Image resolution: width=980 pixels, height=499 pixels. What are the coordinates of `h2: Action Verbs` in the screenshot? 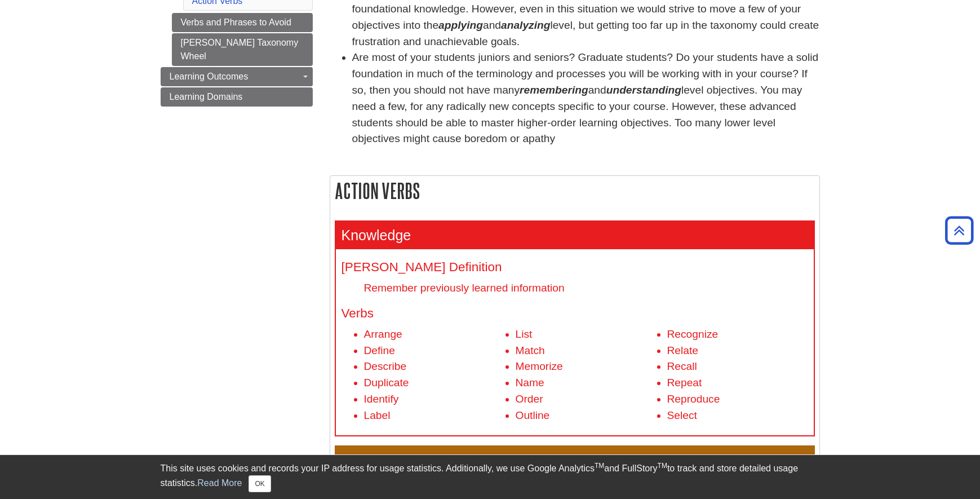 It's located at (575, 191).